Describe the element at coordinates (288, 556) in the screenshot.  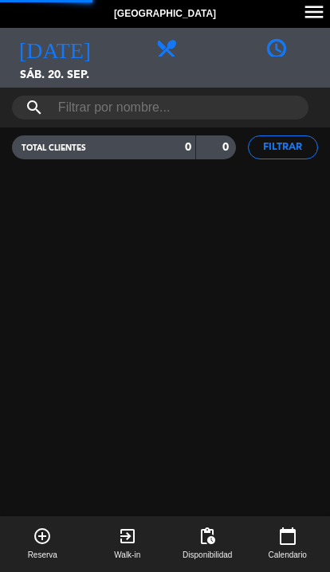
I see `span: Calendario` at that location.